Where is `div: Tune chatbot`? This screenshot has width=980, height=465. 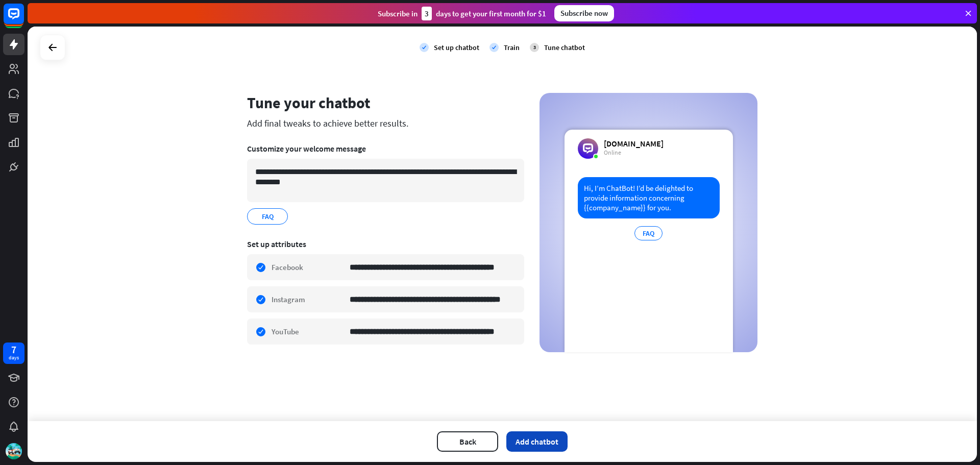
div: Tune chatbot is located at coordinates (565, 47).